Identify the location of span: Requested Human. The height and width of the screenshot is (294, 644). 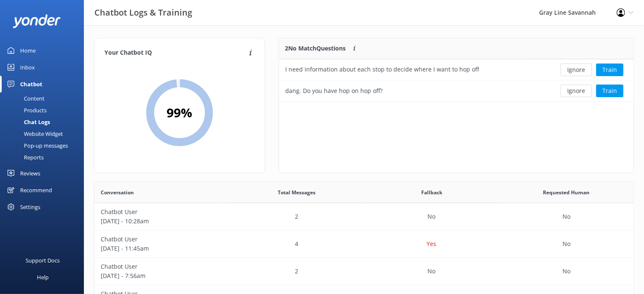
(567, 192).